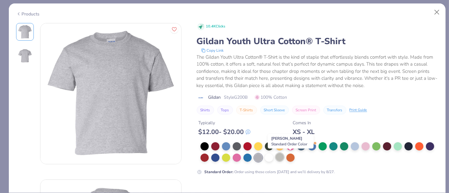 This screenshot has height=193, width=449. I want to click on div: Gildan Youth Ultra Cotton® T-Shirt, so click(317, 41).